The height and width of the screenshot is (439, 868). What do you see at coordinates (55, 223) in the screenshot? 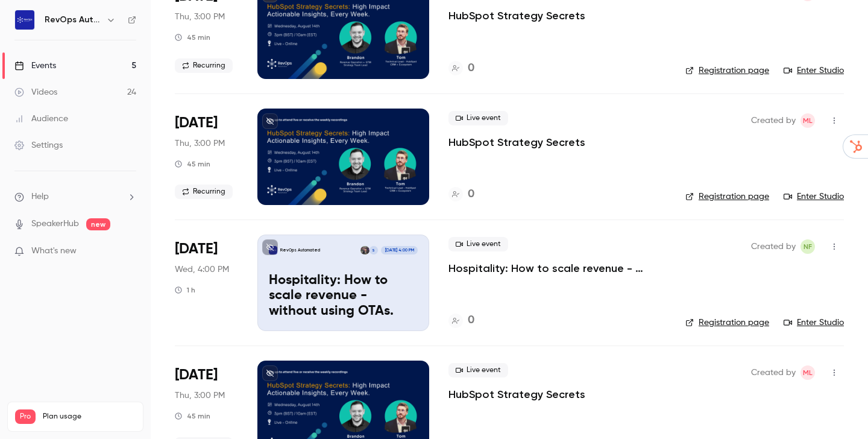
I see `a: SpeakerHub` at bounding box center [55, 223].